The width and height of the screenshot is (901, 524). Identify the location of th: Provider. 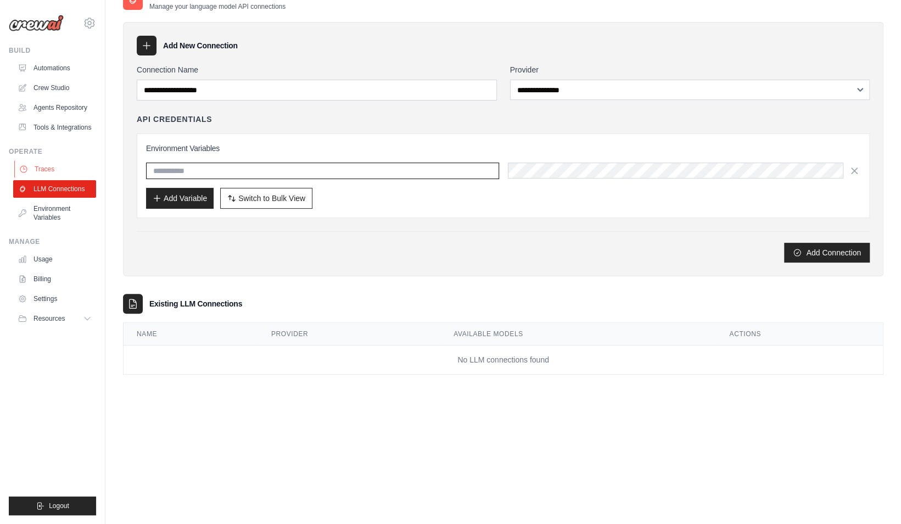
(349, 334).